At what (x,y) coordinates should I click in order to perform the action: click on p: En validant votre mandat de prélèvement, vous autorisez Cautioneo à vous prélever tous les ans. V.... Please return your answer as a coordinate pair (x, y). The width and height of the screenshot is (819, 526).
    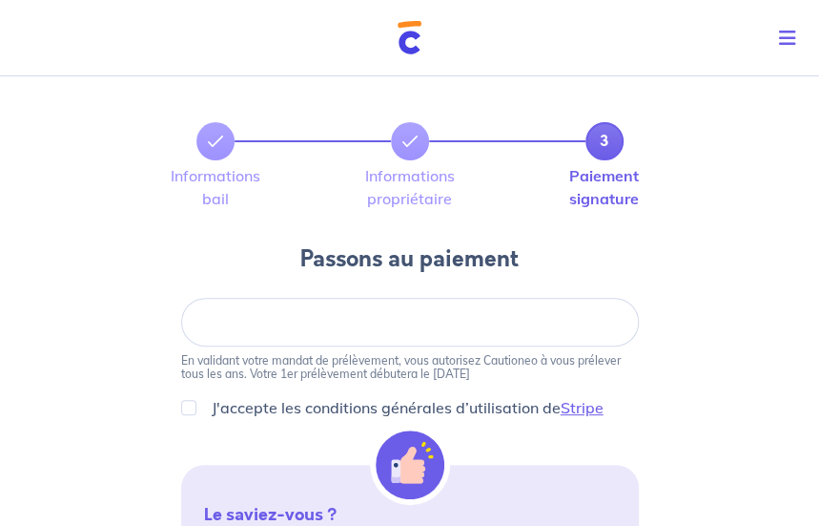
    Looking at the image, I should click on (410, 367).